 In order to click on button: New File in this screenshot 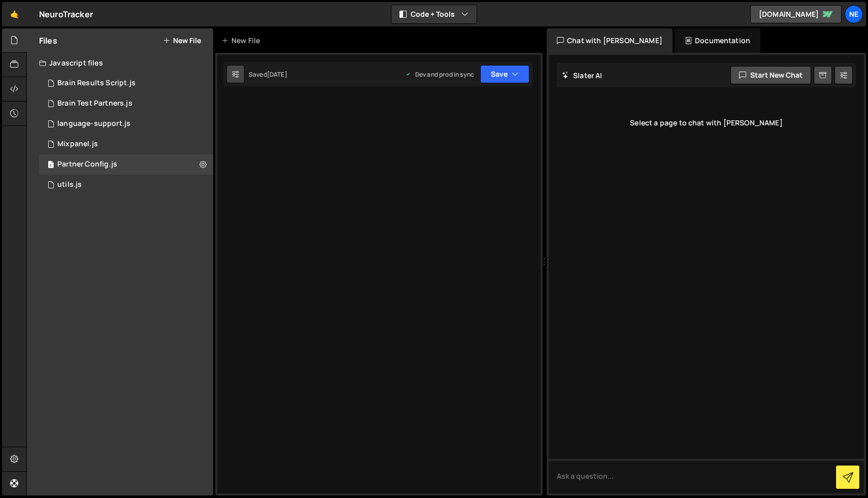, I will do `click(182, 41)`.